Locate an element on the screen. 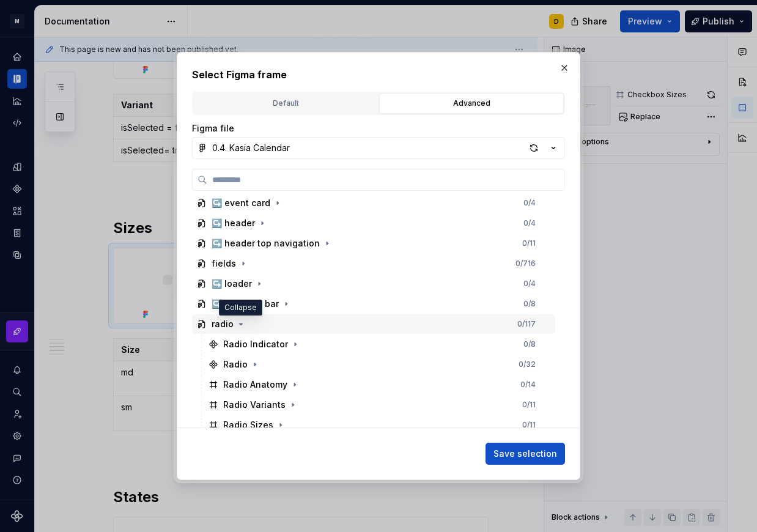  div: ↪️ loader is located at coordinates (232, 284).